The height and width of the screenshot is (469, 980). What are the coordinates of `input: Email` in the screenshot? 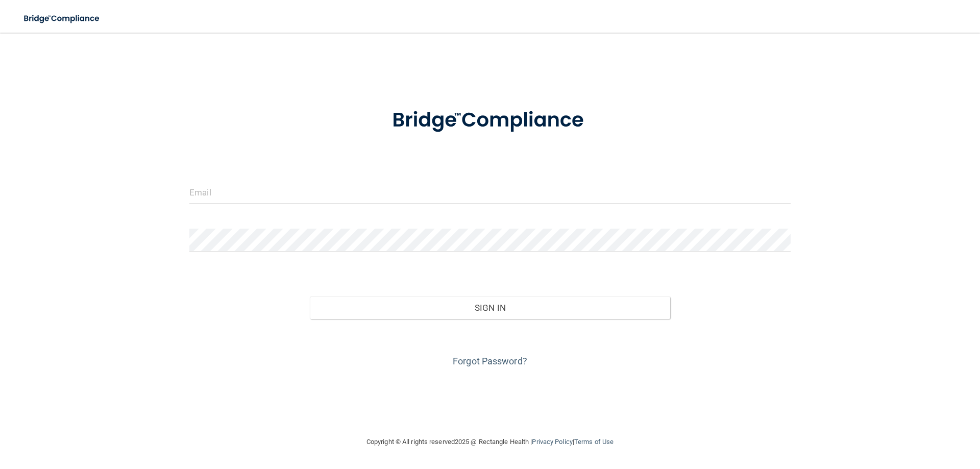 It's located at (490, 192).